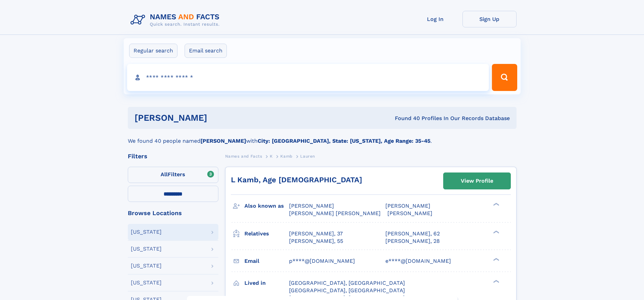 Image resolution: width=644 pixels, height=300 pixels. What do you see at coordinates (436, 19) in the screenshot?
I see `a: Log In` at bounding box center [436, 19].